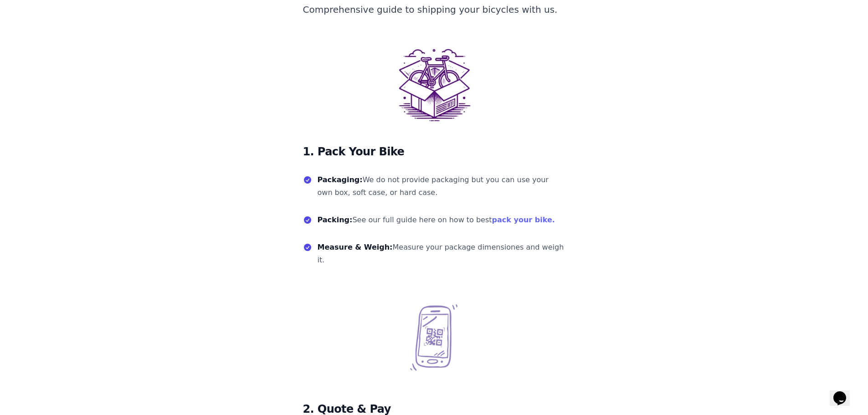 Image resolution: width=868 pixels, height=415 pixels. I want to click on span: Measure your package dimensiones and weigh it., so click(442, 254).